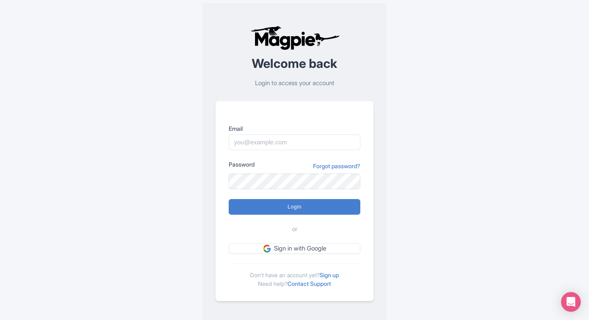  What do you see at coordinates (294, 38) in the screenshot?
I see `img: logo-ab69f6fb50320c5b225c76a69d11143b.png` at bounding box center [294, 38].